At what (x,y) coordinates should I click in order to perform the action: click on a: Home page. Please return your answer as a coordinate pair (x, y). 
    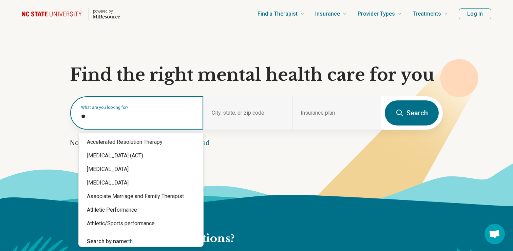
    Looking at the image, I should click on (71, 14).